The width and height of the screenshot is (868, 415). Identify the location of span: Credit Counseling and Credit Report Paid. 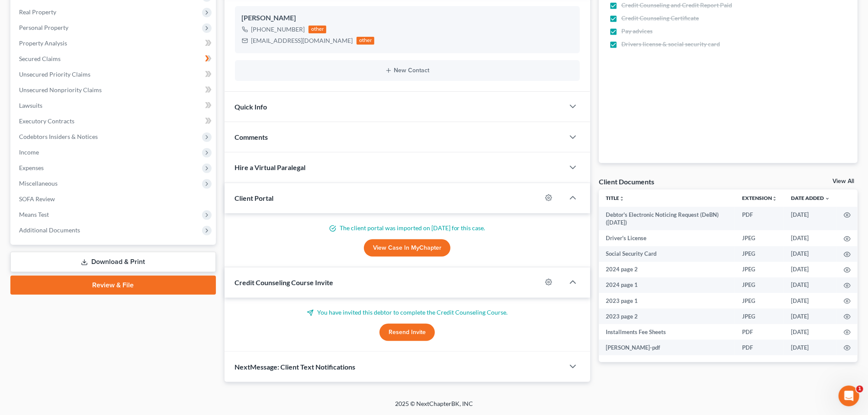
(677, 5).